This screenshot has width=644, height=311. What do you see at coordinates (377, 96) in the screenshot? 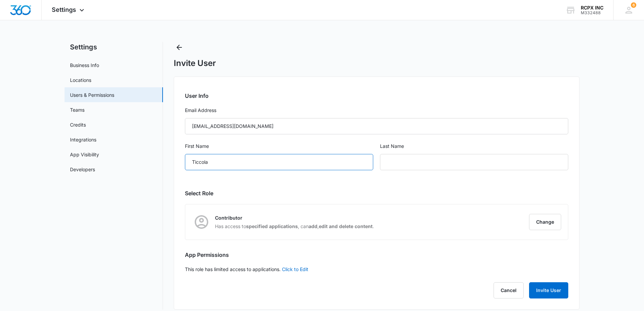
I see `h2: User Info` at bounding box center [377, 96].